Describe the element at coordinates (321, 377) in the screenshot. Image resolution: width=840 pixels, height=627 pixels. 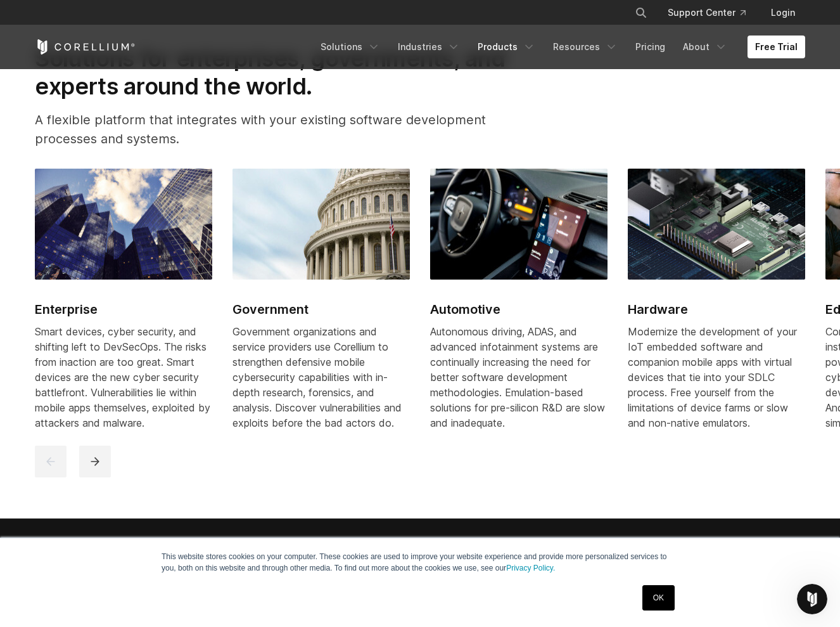
I see `div: Government organizations and service providers use Corellium to strengthen defensive mobile cyber...` at that location.